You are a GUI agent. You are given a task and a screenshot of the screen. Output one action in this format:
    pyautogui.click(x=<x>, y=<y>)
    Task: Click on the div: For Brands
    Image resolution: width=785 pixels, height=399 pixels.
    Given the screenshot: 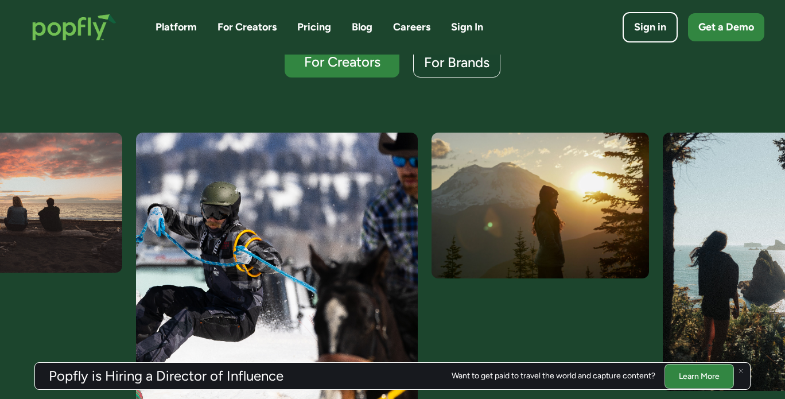 What is the action you would take?
    pyautogui.click(x=457, y=62)
    